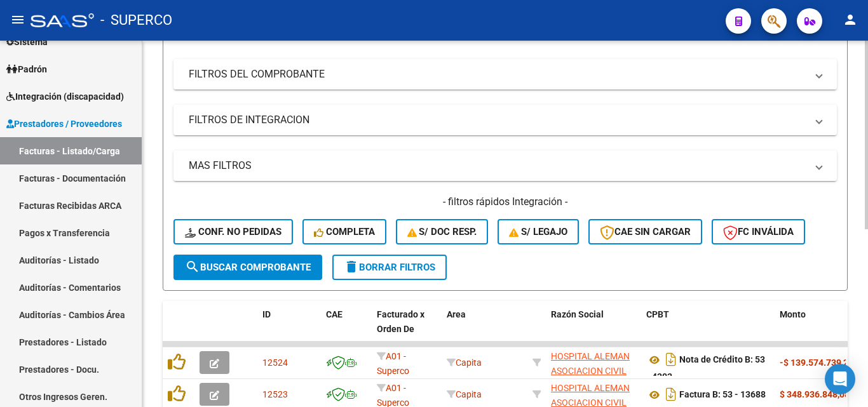  What do you see at coordinates (644, 232) in the screenshot?
I see `span: CAE SIN CARGAR` at bounding box center [644, 232].